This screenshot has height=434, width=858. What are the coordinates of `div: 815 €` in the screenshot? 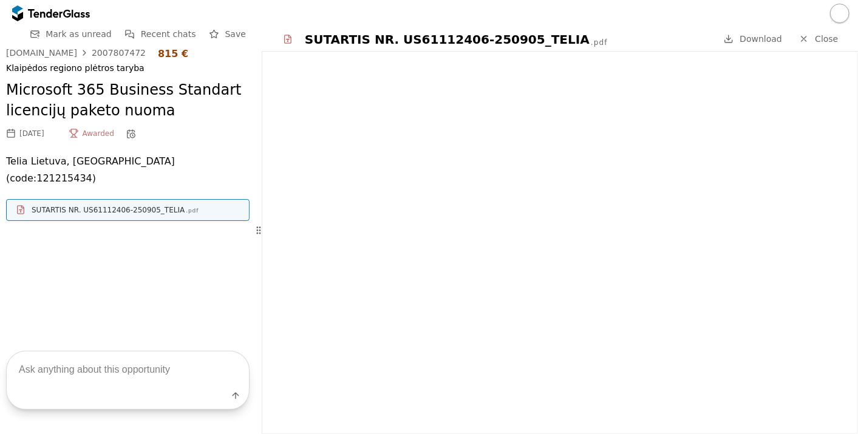 It's located at (173, 53).